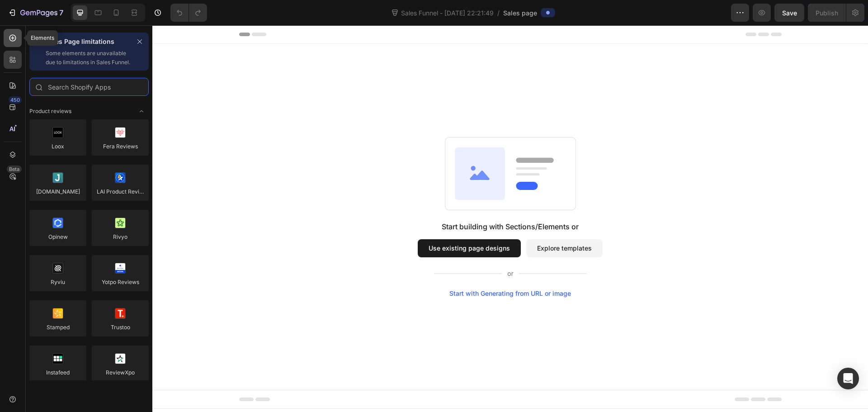  I want to click on input: Search Shopify Apps, so click(89, 87).